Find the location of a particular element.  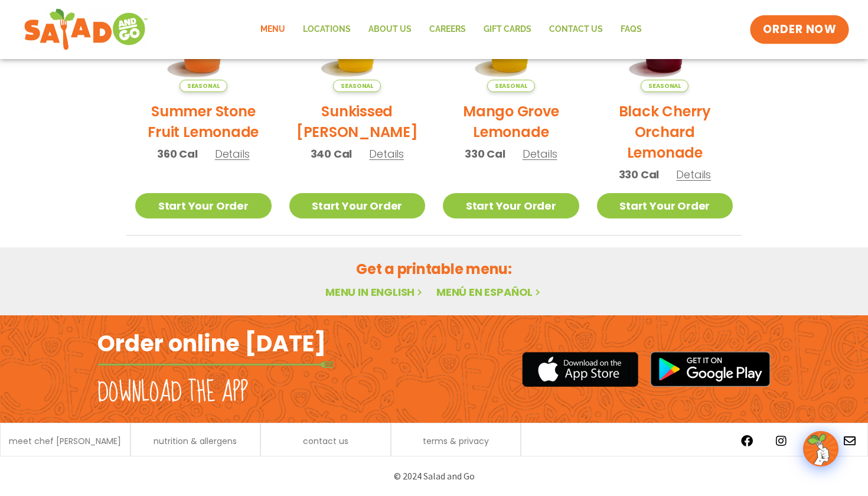

a: FAQs is located at coordinates (631, 29).